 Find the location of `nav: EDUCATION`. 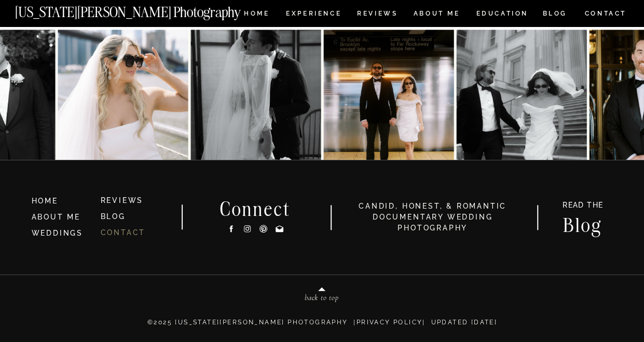

nav: EDUCATION is located at coordinates (502, 15).